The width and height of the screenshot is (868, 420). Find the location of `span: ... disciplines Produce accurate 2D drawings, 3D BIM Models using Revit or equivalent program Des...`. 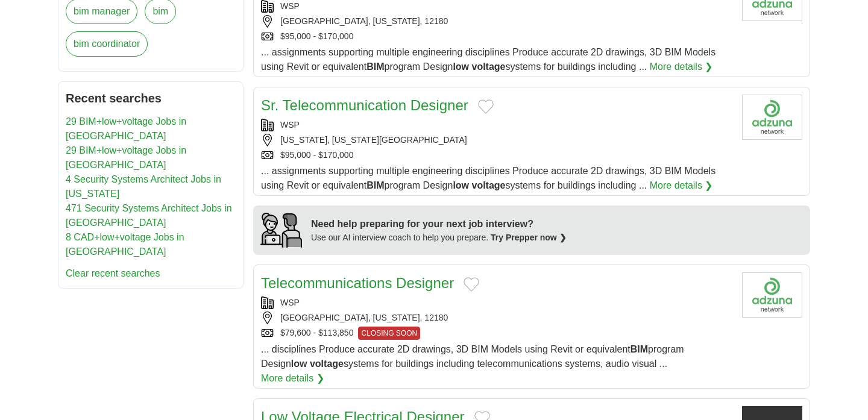

span: ... disciplines Produce accurate 2D drawings, 3D BIM Models using Revit or equivalent program Des... is located at coordinates (473, 356).